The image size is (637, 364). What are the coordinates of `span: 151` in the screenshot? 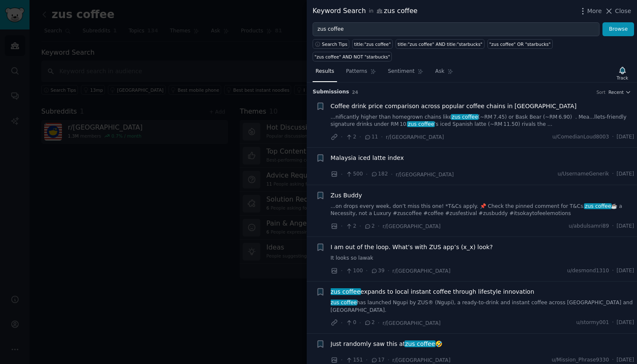 It's located at (354, 360).